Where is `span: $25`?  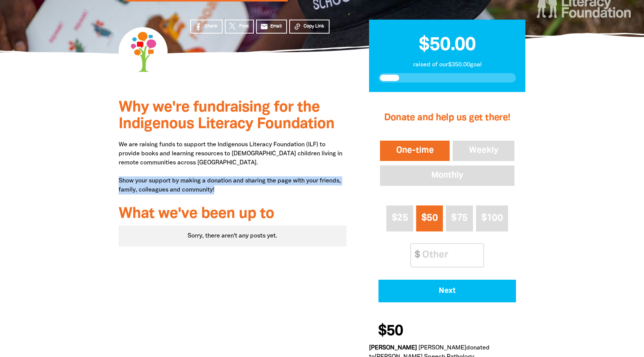
span: $25 is located at coordinates (399, 218).